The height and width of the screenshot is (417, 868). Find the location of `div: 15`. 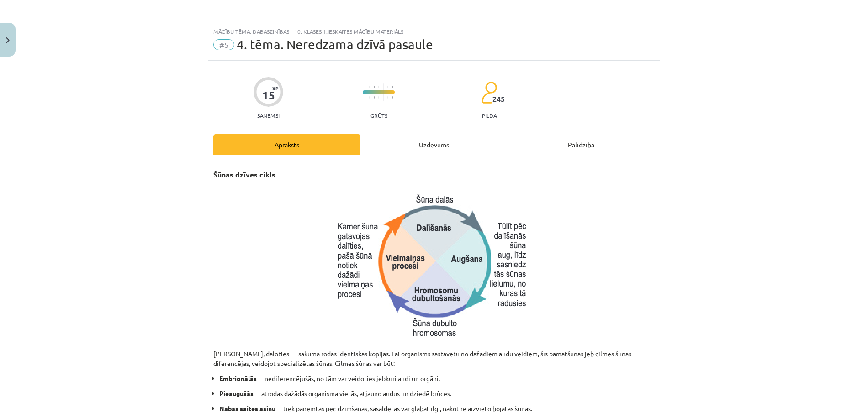

div: 15 is located at coordinates (269, 96).